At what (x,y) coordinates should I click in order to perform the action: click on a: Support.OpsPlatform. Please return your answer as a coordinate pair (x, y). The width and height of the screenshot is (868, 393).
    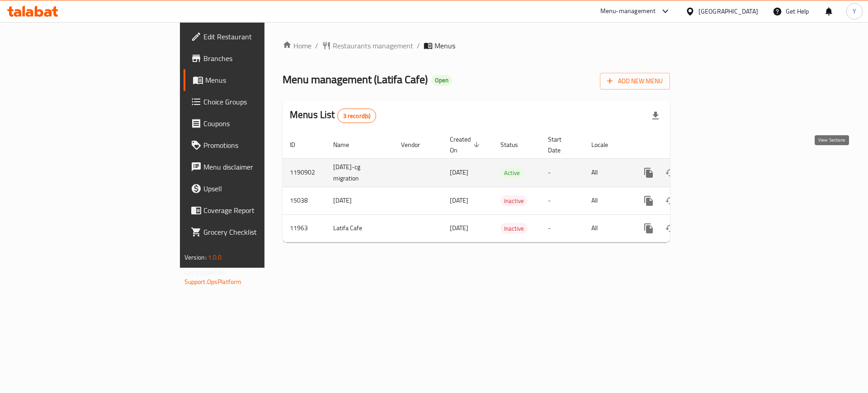
    Looking at the image, I should click on (213, 282).